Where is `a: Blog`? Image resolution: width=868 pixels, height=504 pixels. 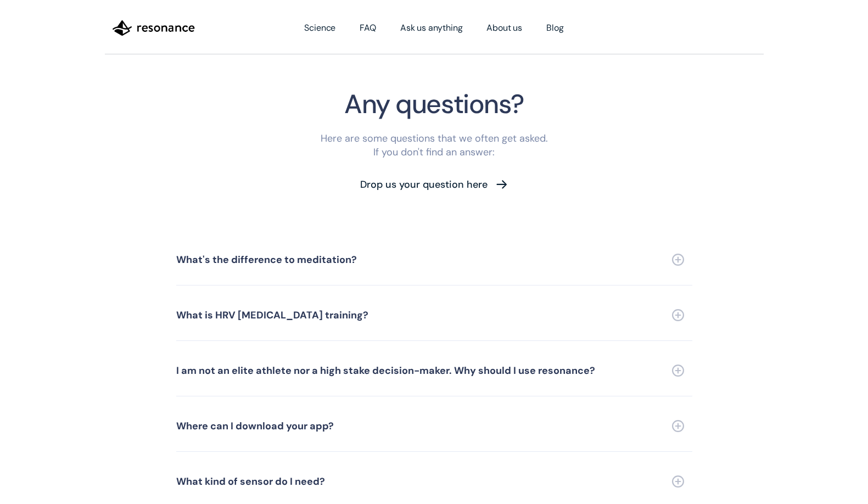 a: Blog is located at coordinates (554, 28).